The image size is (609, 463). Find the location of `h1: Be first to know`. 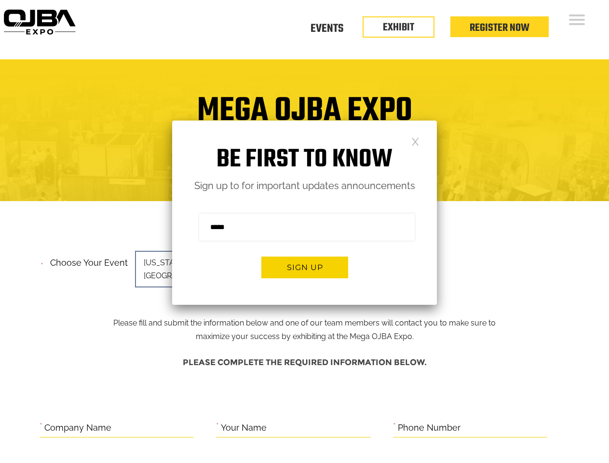

h1: Be first to know is located at coordinates (304, 160).